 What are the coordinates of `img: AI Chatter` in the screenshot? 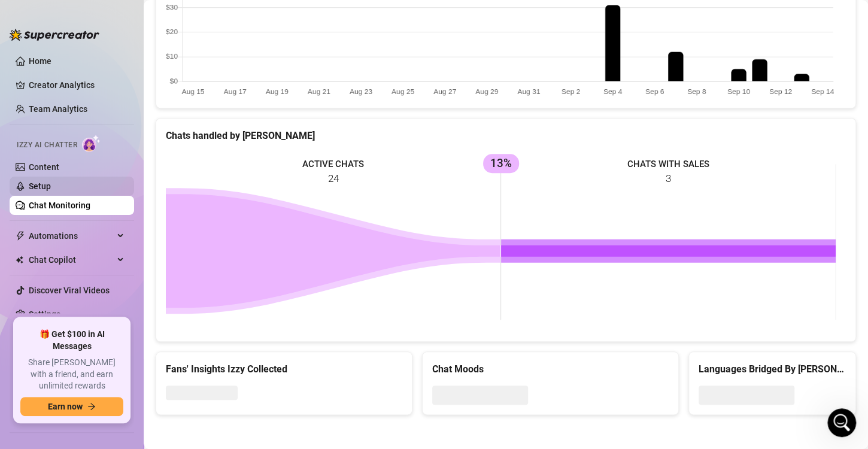 It's located at (91, 143).